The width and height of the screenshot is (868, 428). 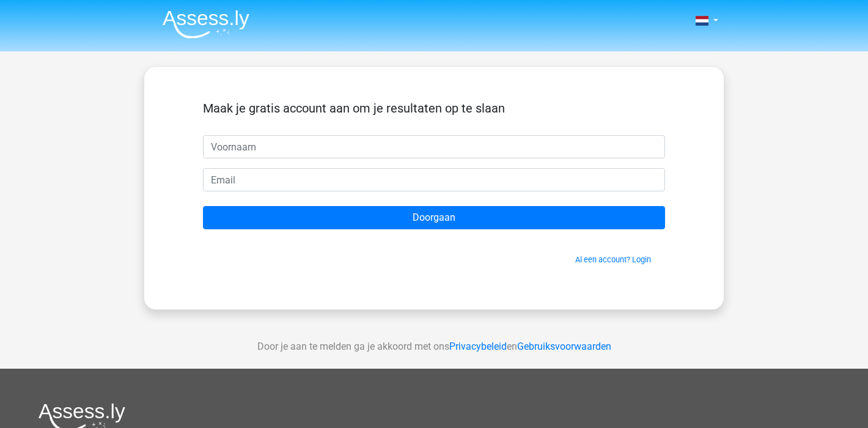 I want to click on input: Doorgaan, so click(x=434, y=218).